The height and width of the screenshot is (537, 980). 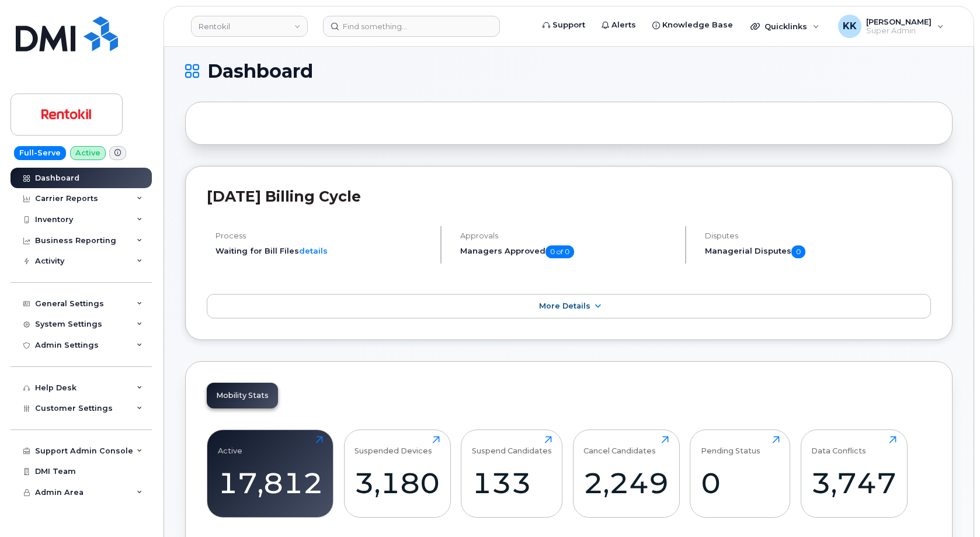 What do you see at coordinates (323, 236) in the screenshot?
I see `h4: Process` at bounding box center [323, 236].